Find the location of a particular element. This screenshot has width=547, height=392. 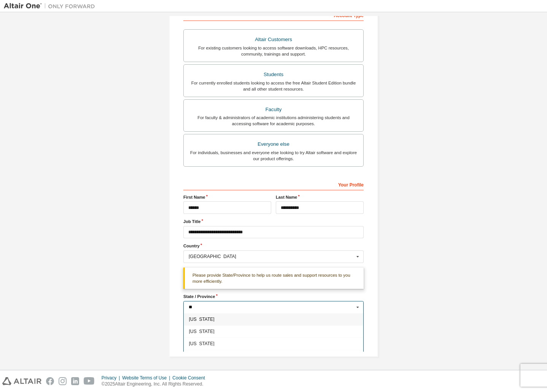

div: Faculty is located at coordinates (274, 109).